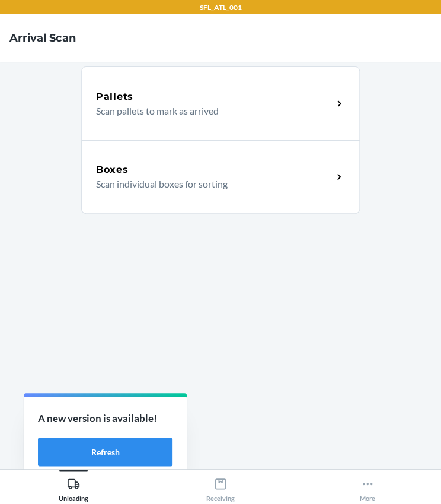  What do you see at coordinates (105, 452) in the screenshot?
I see `button: Refresh` at bounding box center [105, 452].